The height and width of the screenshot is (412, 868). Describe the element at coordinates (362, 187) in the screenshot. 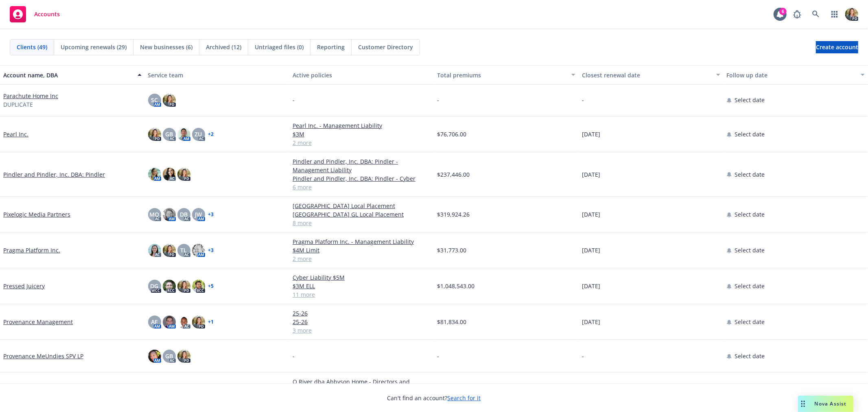

I see `a: 6 more` at that location.